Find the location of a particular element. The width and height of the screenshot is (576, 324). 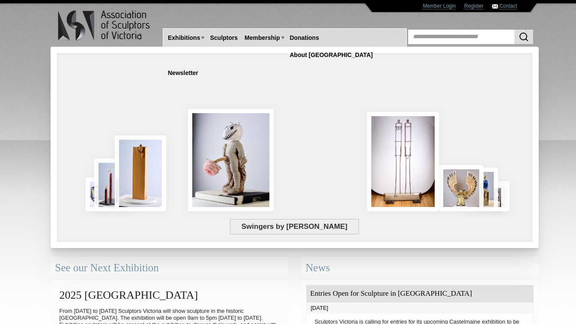

a: Exhibitions is located at coordinates (184, 38).